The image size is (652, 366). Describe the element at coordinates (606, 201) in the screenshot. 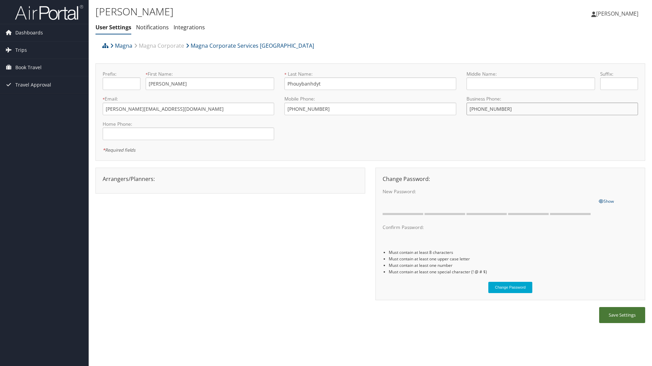

I see `span: Show` at that location.